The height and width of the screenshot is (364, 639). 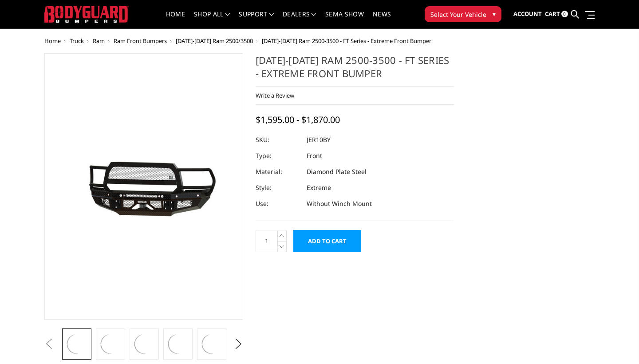 What do you see at coordinates (556, 14) in the screenshot?
I see `a: Cart 0` at bounding box center [556, 14].